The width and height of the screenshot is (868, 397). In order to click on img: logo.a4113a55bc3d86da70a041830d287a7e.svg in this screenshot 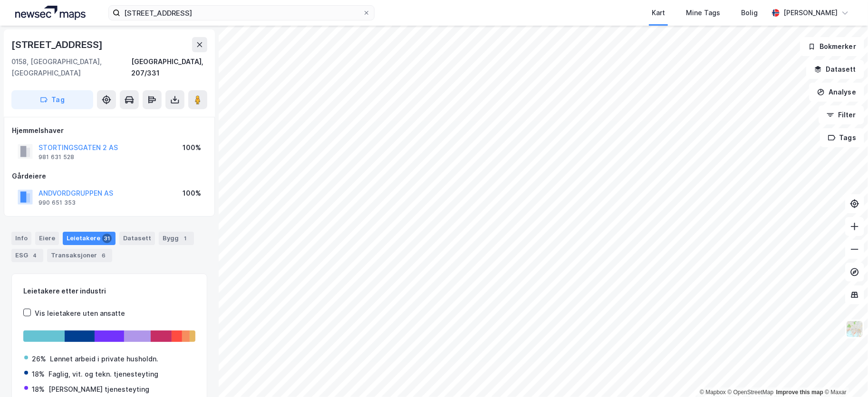, I will do `click(51, 12)`.